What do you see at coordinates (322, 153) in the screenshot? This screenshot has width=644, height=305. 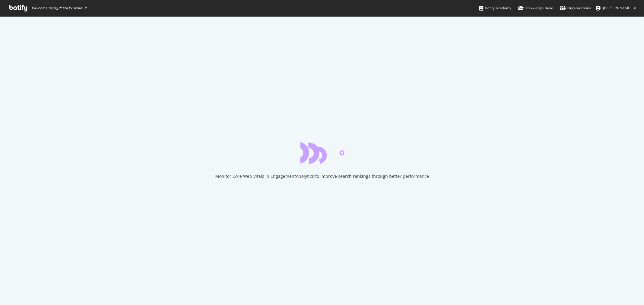 I see `div: animation` at bounding box center [322, 153].